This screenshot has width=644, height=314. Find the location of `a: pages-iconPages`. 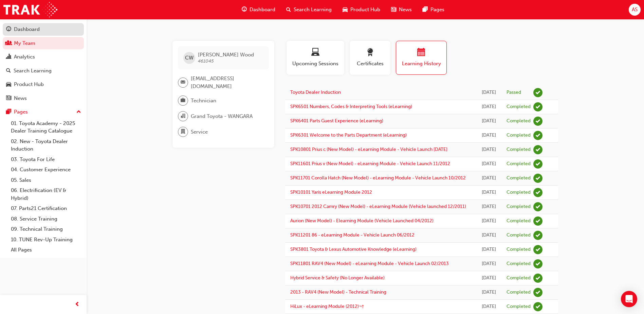

a: pages-iconPages is located at coordinates (433, 10).